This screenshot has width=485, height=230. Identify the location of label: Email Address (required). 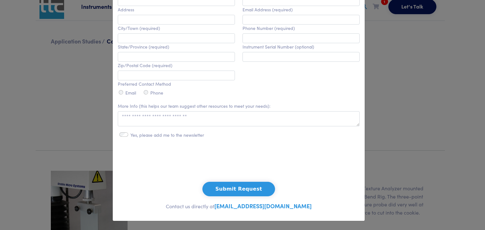
(267, 9).